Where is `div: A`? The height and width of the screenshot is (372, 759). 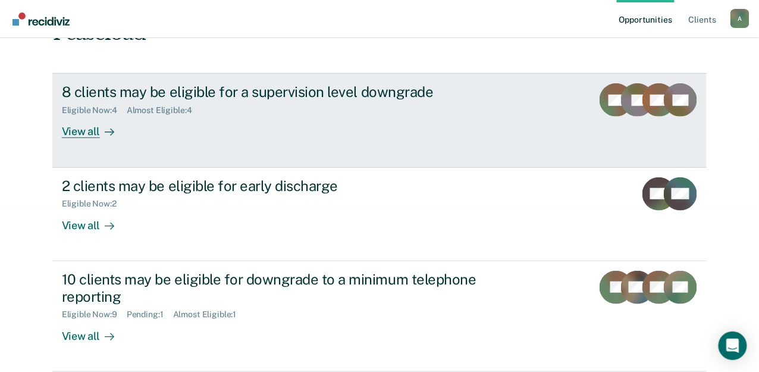
div: A is located at coordinates (740, 18).